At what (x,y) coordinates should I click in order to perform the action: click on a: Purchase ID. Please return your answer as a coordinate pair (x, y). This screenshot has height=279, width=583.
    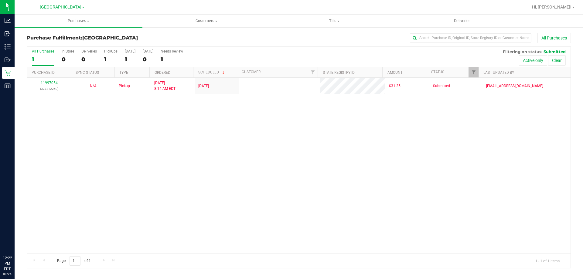
    Looking at the image, I should click on (43, 73).